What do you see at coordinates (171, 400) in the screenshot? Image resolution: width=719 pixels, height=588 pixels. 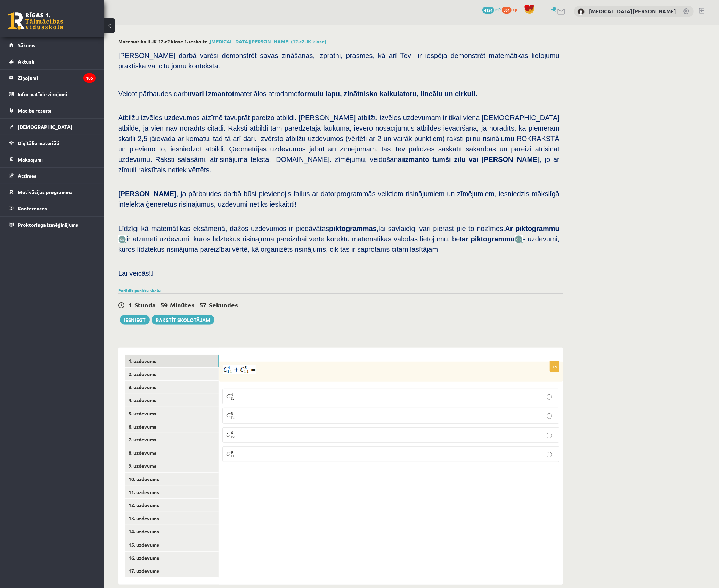 I see `a: 4. uzdevums` at bounding box center [171, 400].